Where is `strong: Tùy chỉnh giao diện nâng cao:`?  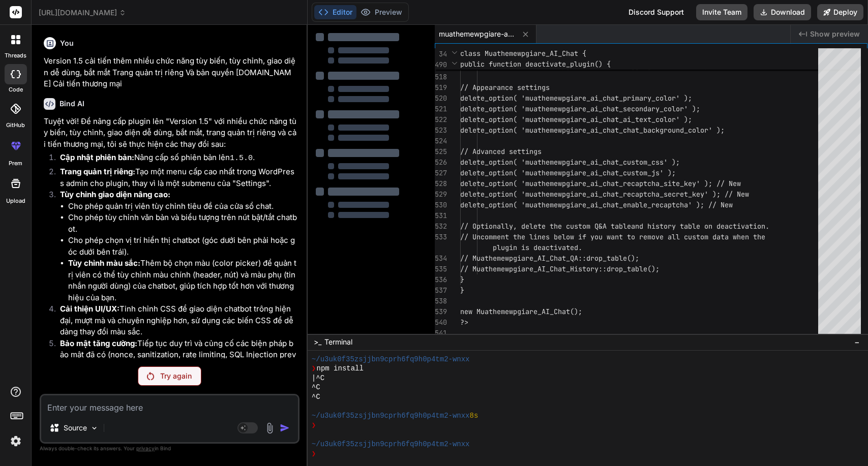 strong: Tùy chỉnh giao diện nâng cao: is located at coordinates (115, 194).